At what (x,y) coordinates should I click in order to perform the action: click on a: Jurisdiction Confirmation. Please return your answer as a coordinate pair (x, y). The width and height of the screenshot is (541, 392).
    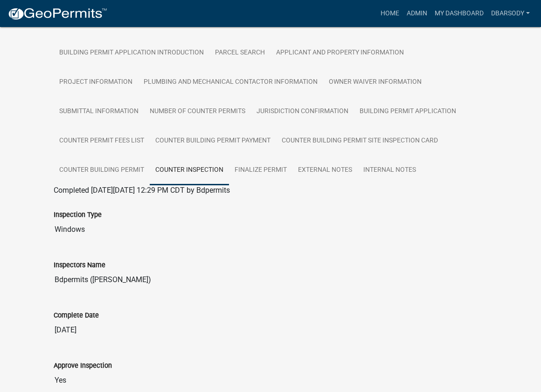
    Looking at the image, I should click on (302, 112).